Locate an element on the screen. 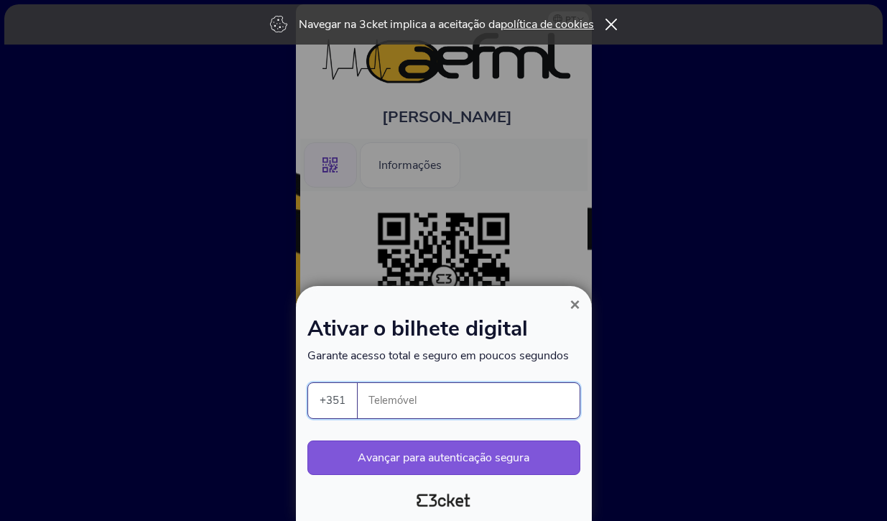 The height and width of the screenshot is (521, 887). h1: Ativar o bilhete digital is located at coordinates (444, 333).